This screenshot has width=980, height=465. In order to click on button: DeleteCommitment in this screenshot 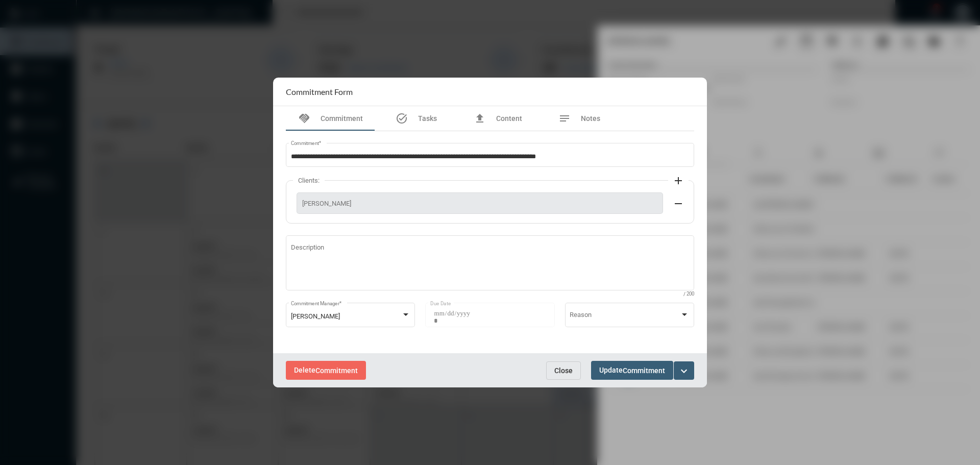, I will do `click(325, 370)`.